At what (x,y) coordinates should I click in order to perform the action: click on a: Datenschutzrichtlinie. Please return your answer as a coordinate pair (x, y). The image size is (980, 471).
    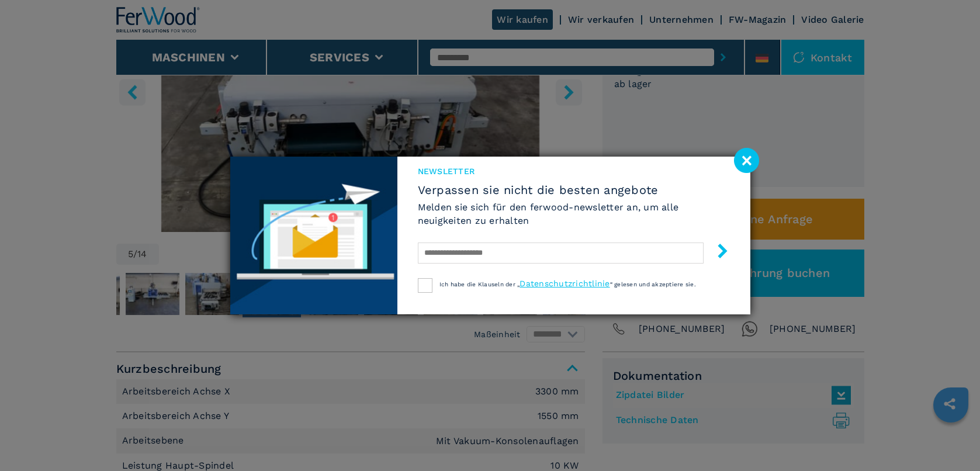
    Looking at the image, I should click on (565, 283).